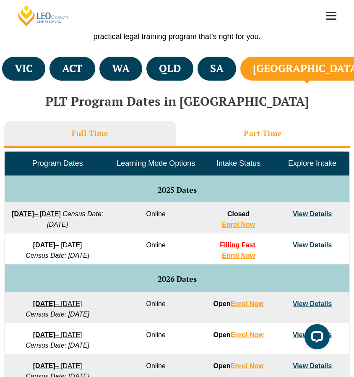 The height and width of the screenshot is (377, 354). What do you see at coordinates (90, 133) in the screenshot?
I see `h3: Full Time` at bounding box center [90, 133].